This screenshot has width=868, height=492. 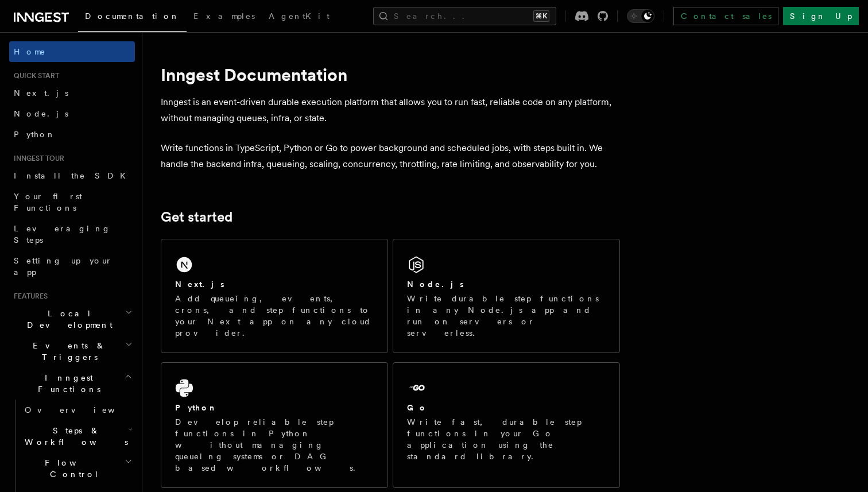 What do you see at coordinates (73, 176) in the screenshot?
I see `span: Install the SDK` at bounding box center [73, 176].